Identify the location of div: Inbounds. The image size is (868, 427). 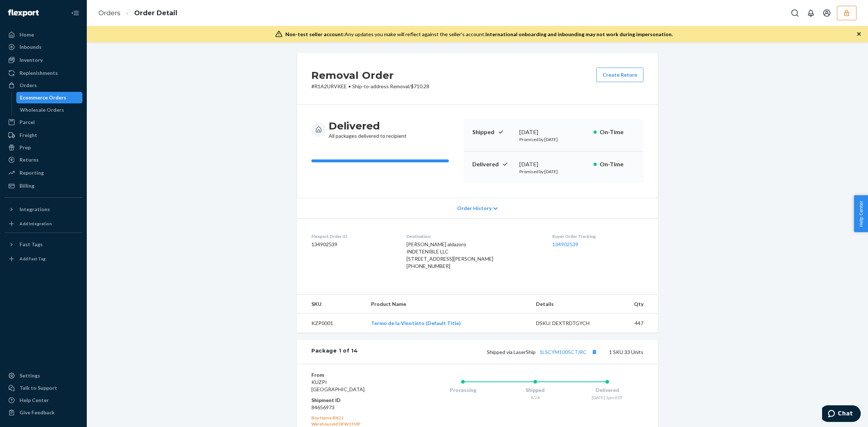
(31, 47).